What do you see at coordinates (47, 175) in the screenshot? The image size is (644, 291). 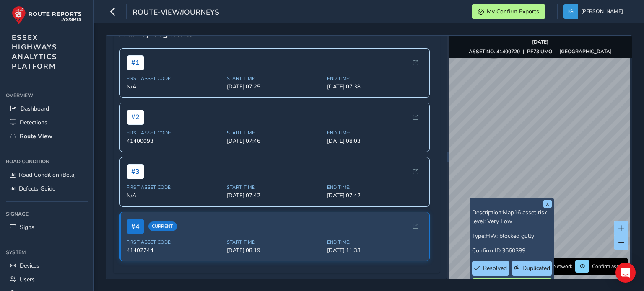 I see `span: Road Condition (Beta)` at bounding box center [47, 175].